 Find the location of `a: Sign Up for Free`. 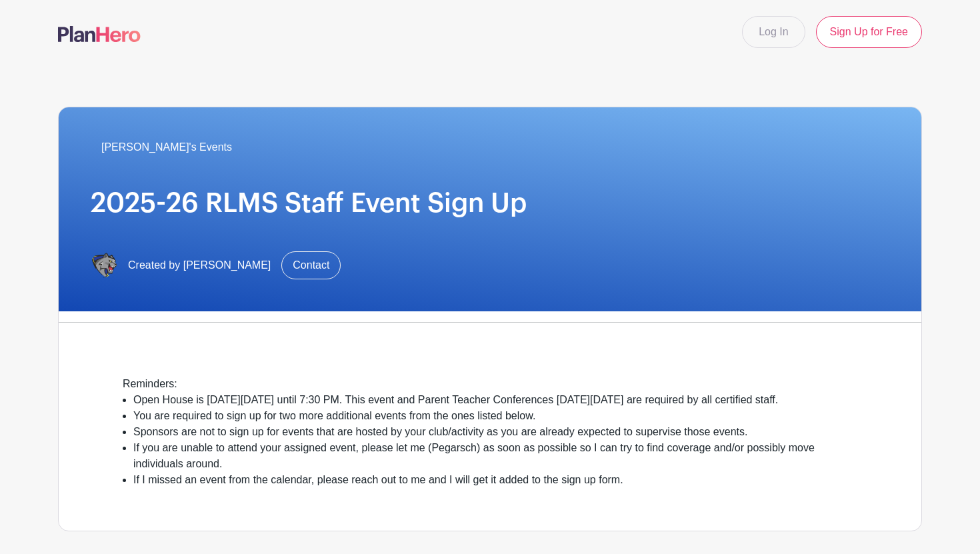

a: Sign Up for Free is located at coordinates (869, 32).